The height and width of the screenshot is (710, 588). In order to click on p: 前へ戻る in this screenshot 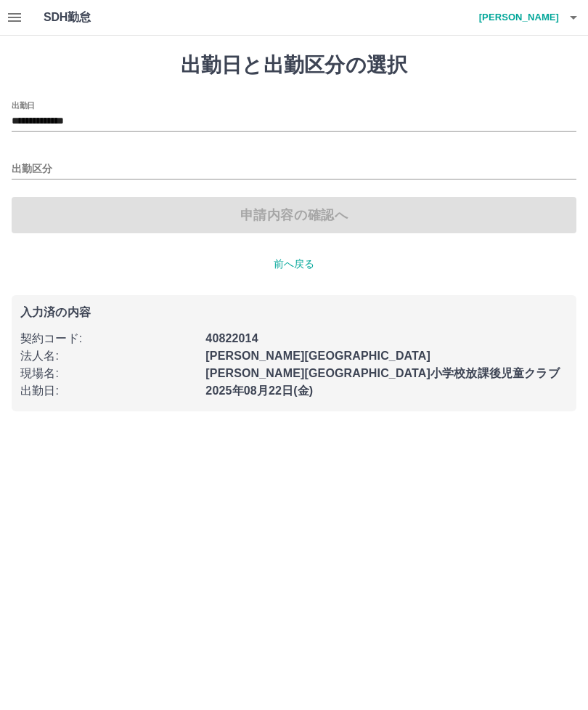, I will do `click(294, 263)`.